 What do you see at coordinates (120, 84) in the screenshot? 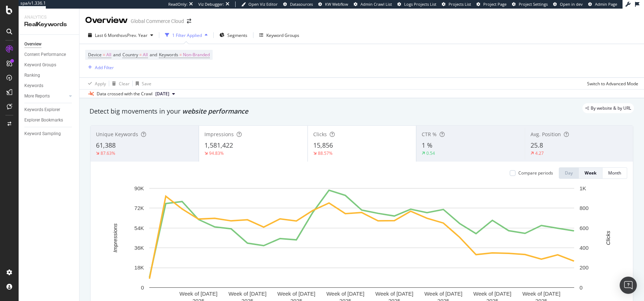
I see `button: Clear` at bounding box center [120, 84].